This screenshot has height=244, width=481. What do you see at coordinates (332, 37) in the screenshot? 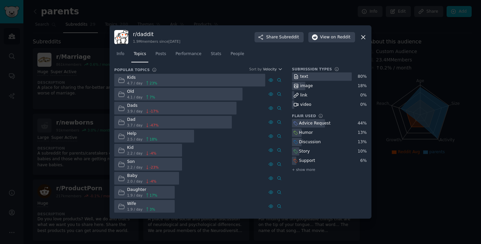
I see `button: Viewon Reddit` at bounding box center [332, 37].